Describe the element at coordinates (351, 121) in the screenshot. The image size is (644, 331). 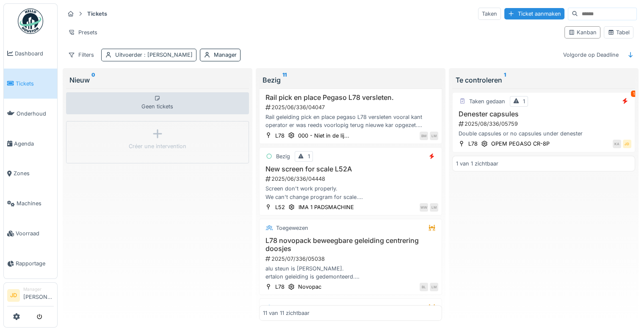
I see `div: Rail geleiding pick en place pegaso L78 versleten vooral kant operator er was reeds voorlopig ter...` at that location.